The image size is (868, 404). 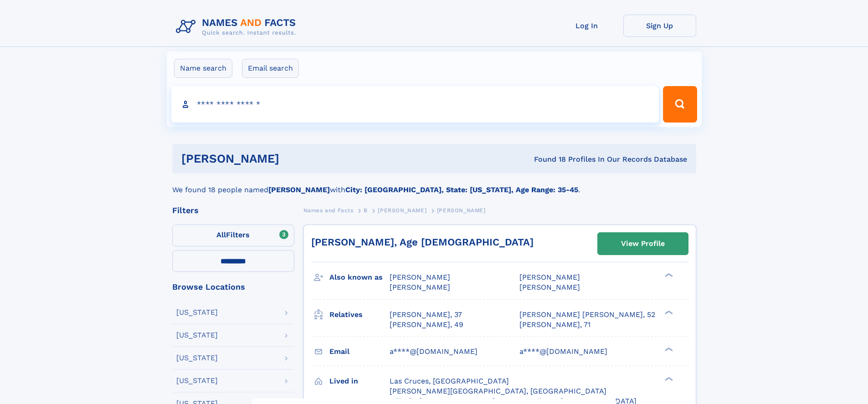 I want to click on h3: Email, so click(x=359, y=351).